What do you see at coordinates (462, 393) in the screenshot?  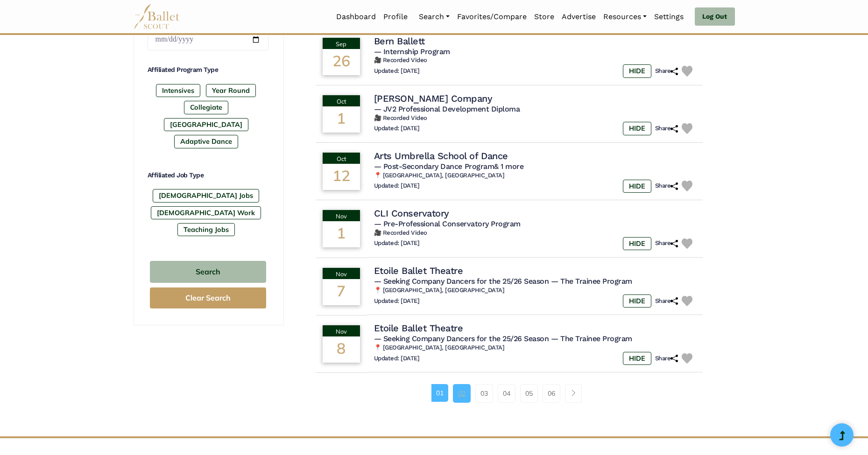 I see `a: 02` at bounding box center [462, 393].